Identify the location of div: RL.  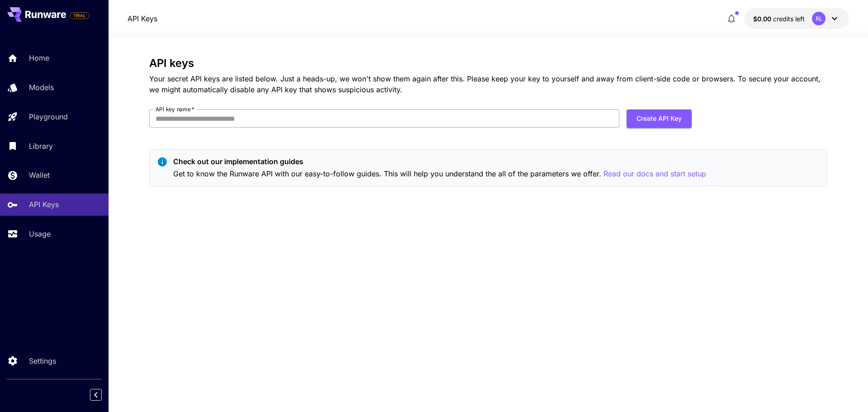
(819, 18).